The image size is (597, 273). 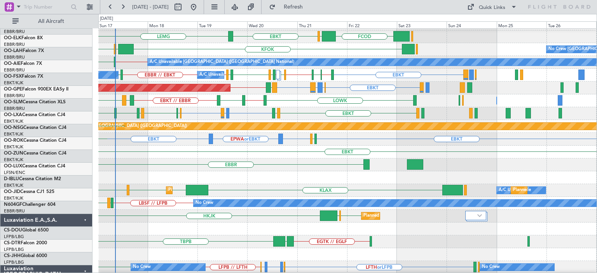 What do you see at coordinates (51, 21) in the screenshot?
I see `span: All Aircraft` at bounding box center [51, 21].